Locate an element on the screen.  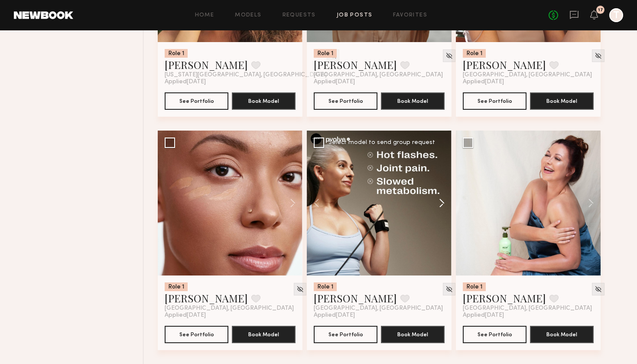
div: Select model to send group request is located at coordinates (382, 142).